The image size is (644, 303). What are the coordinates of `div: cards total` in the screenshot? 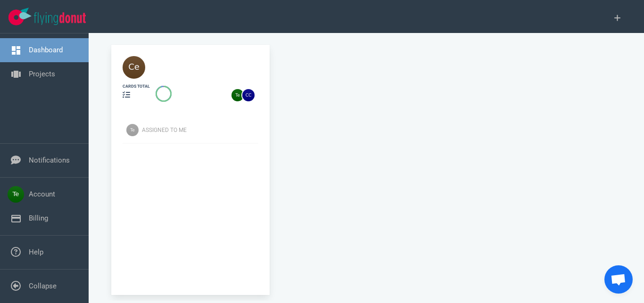 It's located at (137, 86).